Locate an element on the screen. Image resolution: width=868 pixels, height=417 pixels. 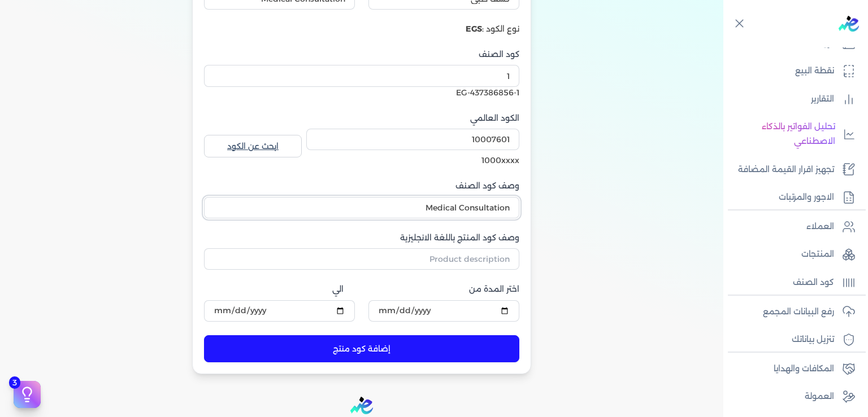
span: 3 is located at coordinates (15, 382).